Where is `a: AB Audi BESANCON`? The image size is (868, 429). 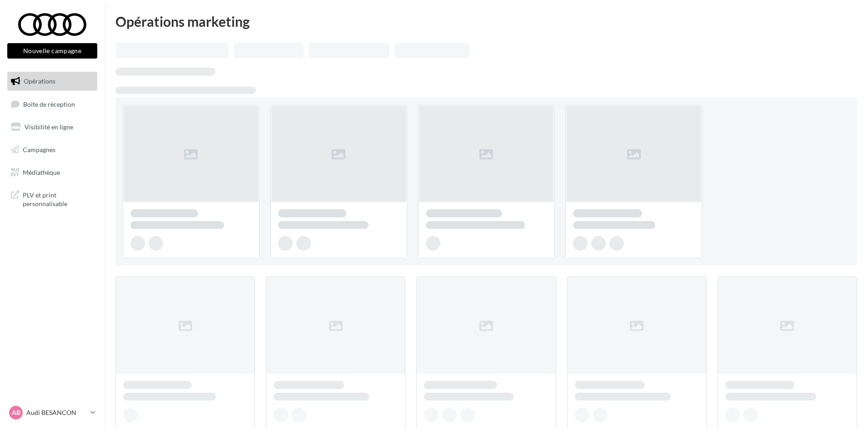 a: AB Audi BESANCON is located at coordinates (52, 413).